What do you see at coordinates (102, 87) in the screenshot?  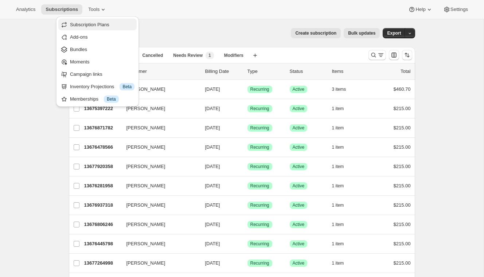 I see `div: Inventory Projections` at bounding box center [102, 87].